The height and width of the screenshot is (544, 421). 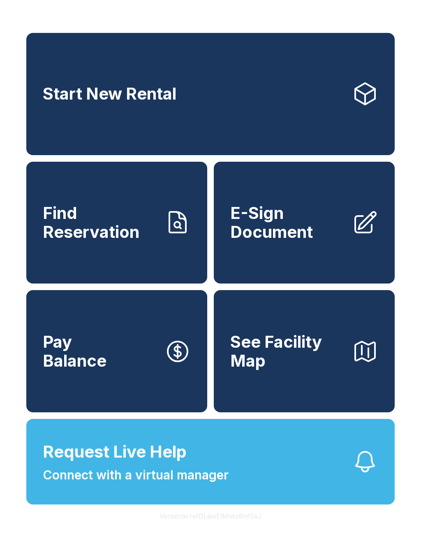 I want to click on button: VersionkrrefDLawElMlwz8nfSsJ, so click(x=211, y=516).